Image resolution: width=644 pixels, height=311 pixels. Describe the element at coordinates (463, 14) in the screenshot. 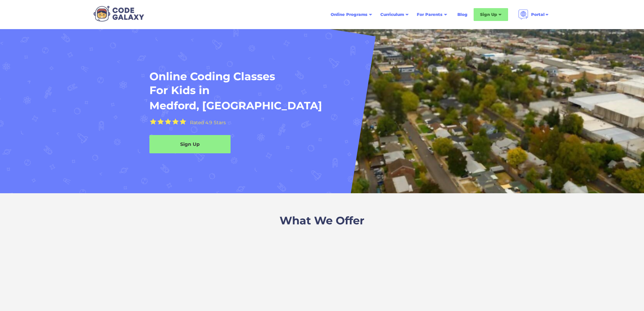

I see `a: Blog` at that location.